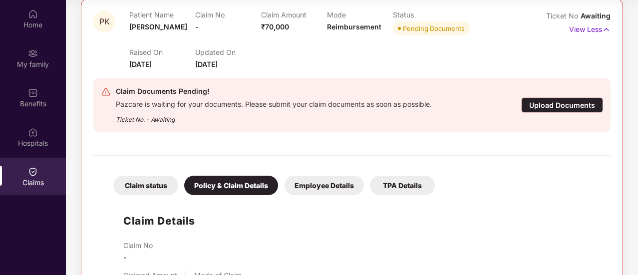 Image resolution: width=638 pixels, height=275 pixels. What do you see at coordinates (159, 221) in the screenshot?
I see `h1: Claim Details` at bounding box center [159, 221].